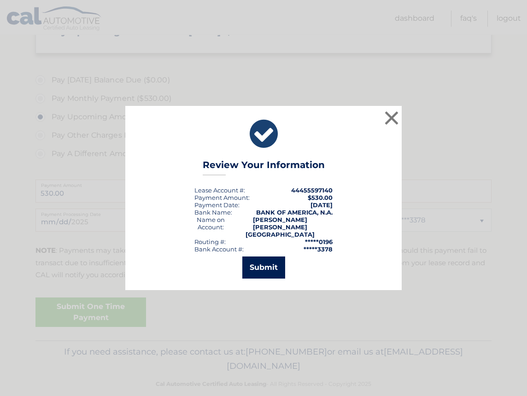  I want to click on div: Lease Account #:, so click(220, 190).